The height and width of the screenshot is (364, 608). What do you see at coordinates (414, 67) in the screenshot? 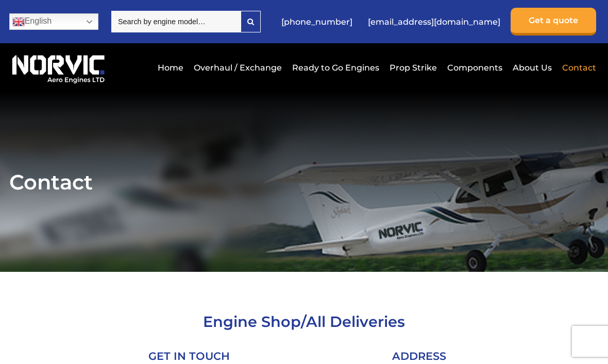
I see `a: Prop Strike` at bounding box center [414, 67].